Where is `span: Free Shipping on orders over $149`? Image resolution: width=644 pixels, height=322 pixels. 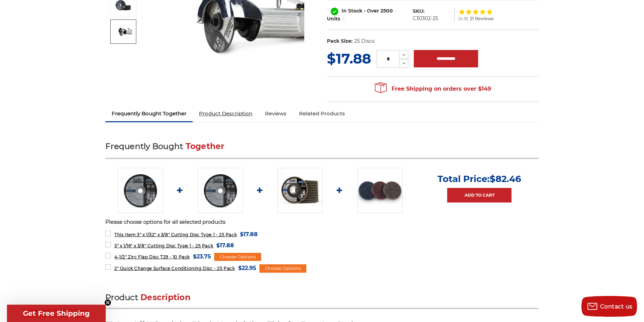 span: Free Shipping on orders over $149 is located at coordinates (433, 89).